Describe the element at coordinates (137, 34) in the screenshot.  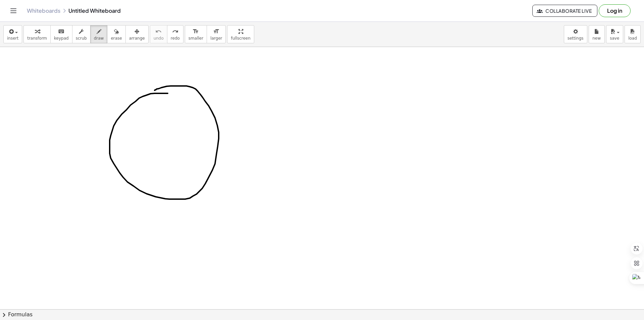
I see `button: arrange` at that location.